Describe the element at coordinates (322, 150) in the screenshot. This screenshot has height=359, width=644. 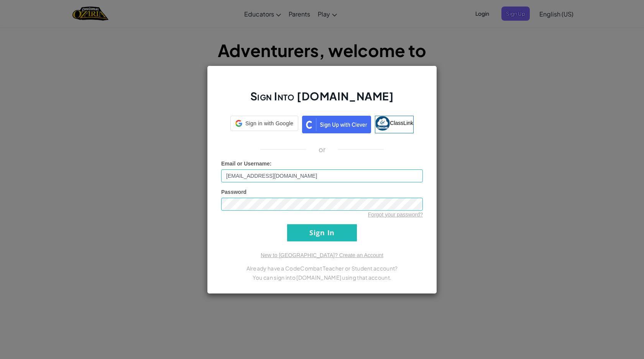
I see `p: or` at that location.